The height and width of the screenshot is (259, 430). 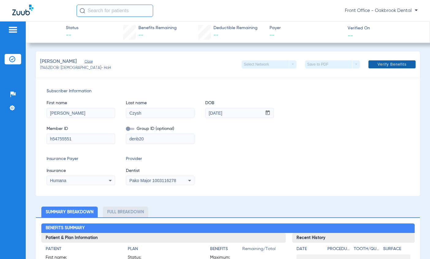 What do you see at coordinates (115, 11) in the screenshot?
I see `input: Search for patients` at bounding box center [115, 11].